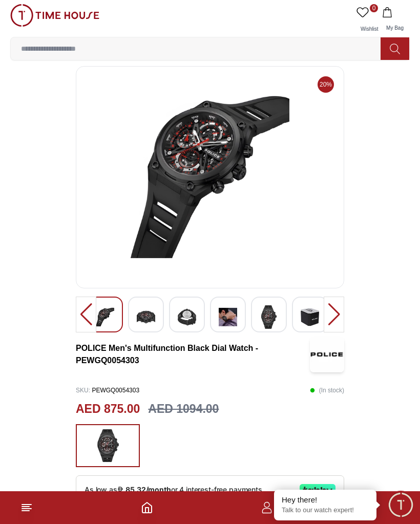 Image resolution: width=420 pixels, height=524 pixels. I want to click on button: My Bag, so click(395, 20).